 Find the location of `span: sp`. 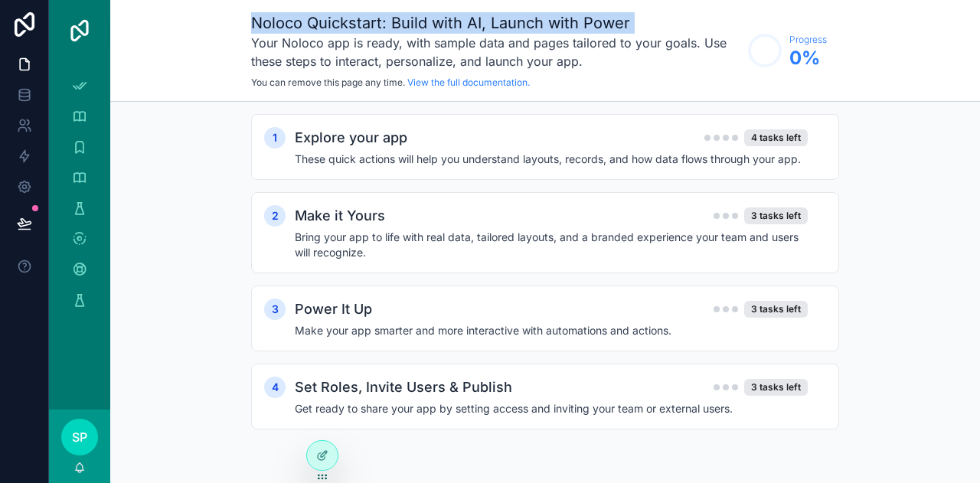

span: sp is located at coordinates (80, 437).